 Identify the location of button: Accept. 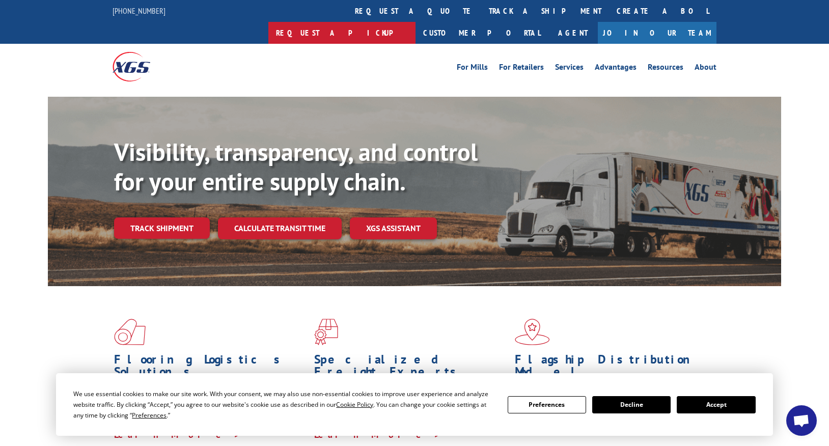
(716, 405).